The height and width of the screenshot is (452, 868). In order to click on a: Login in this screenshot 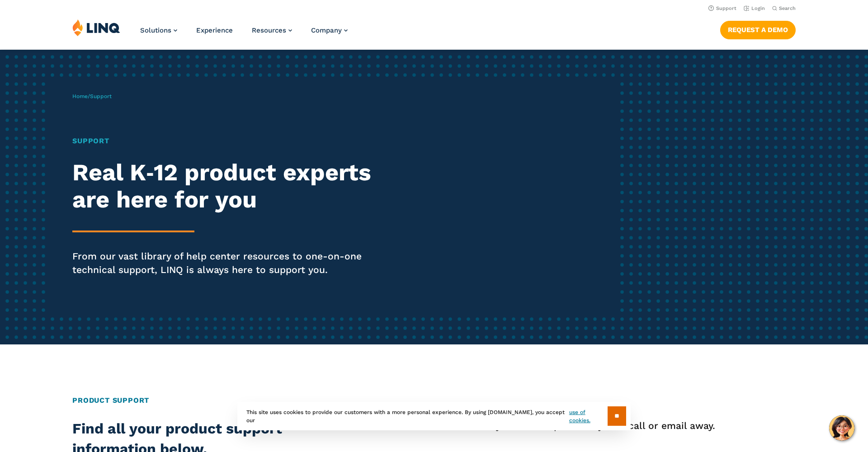, I will do `click(754, 8)`.